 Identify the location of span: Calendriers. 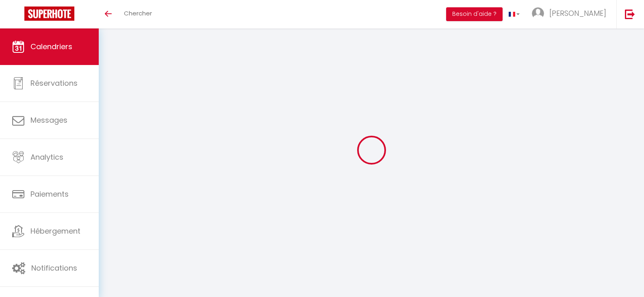
(51, 46).